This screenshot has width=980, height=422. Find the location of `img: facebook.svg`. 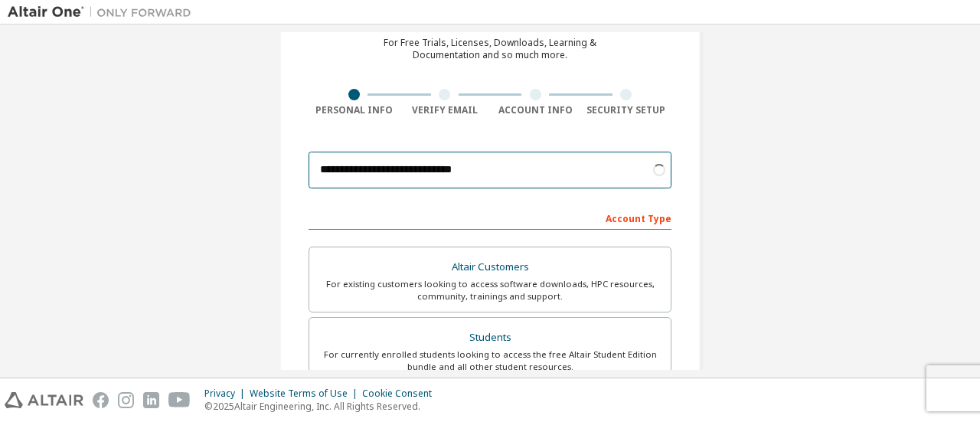

img: facebook.svg is located at coordinates (100, 400).